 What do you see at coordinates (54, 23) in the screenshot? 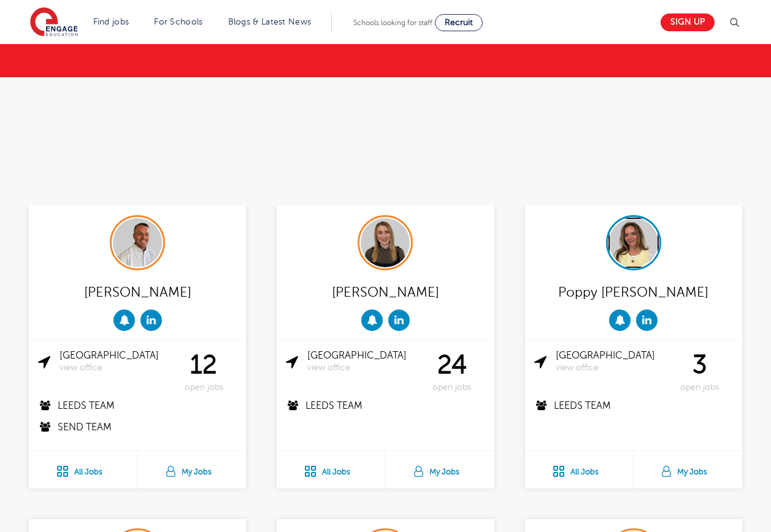
I see `img: Engage Education` at bounding box center [54, 23].